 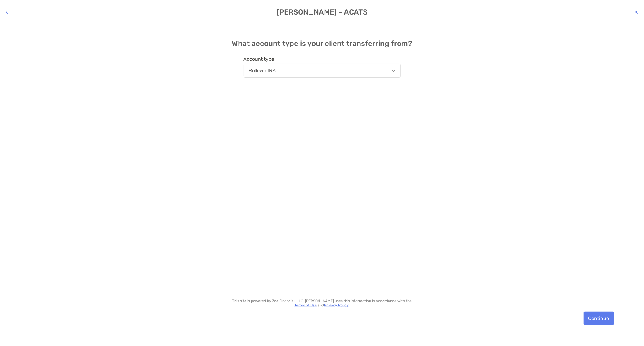 What do you see at coordinates (336, 305) in the screenshot?
I see `a: Privacy Policy` at bounding box center [336, 305].